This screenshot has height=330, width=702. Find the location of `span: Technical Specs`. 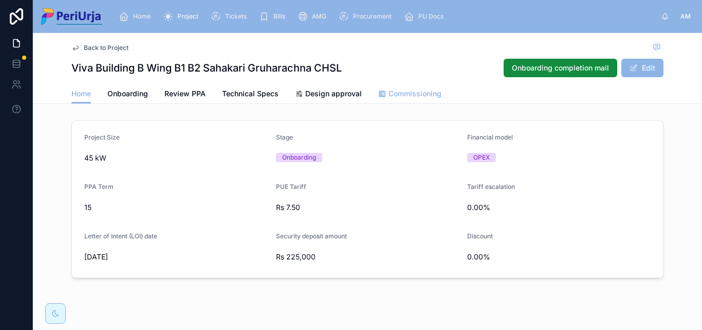

span: Technical Specs is located at coordinates (250, 94).